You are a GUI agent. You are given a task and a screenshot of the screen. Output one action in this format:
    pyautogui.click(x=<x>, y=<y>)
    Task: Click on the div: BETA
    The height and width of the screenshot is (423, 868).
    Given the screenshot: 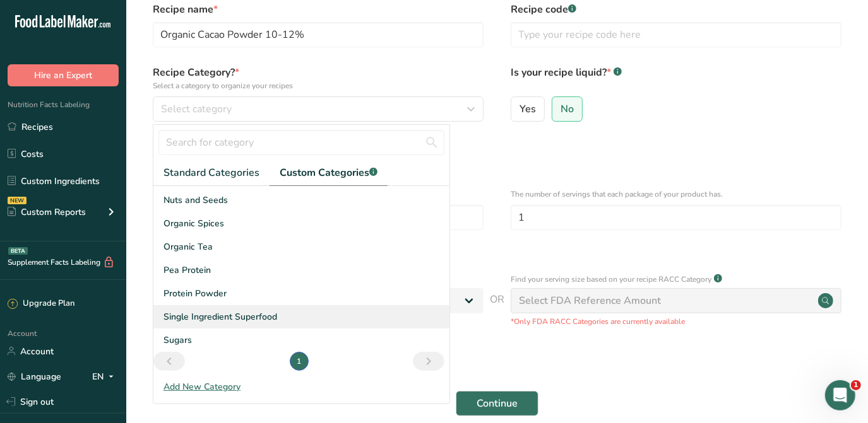 What is the action you would take?
    pyautogui.click(x=18, y=251)
    